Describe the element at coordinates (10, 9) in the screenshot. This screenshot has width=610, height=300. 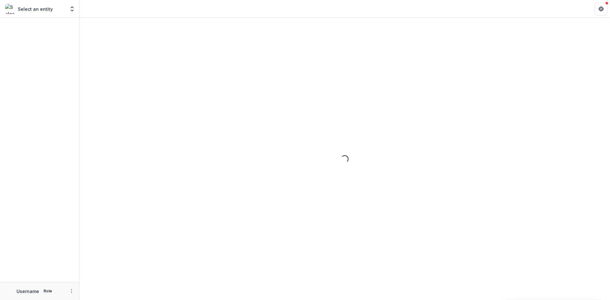
I see `img: Select an entity` at that location.